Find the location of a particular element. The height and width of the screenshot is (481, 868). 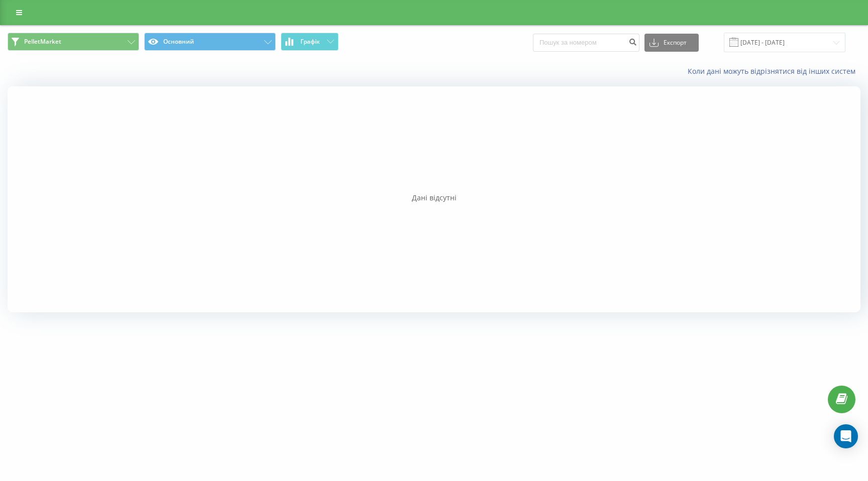

span: PelletMarket is located at coordinates (43, 41).